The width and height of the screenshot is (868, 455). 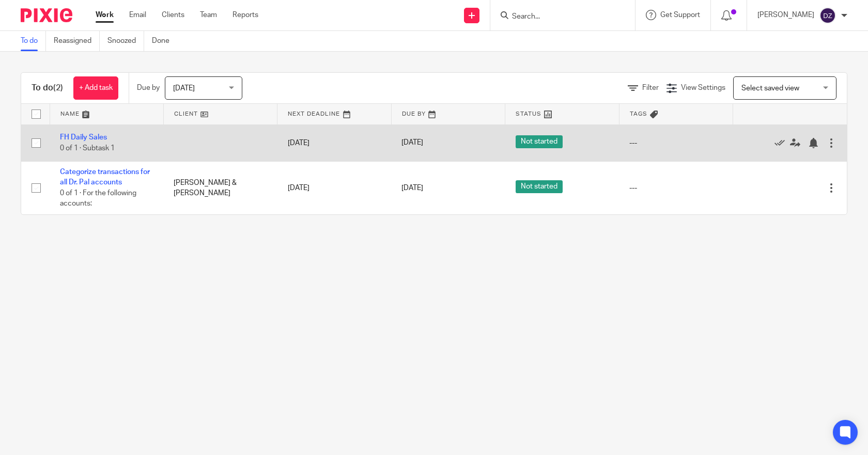 What do you see at coordinates (46, 15) in the screenshot?
I see `img: Pixie` at bounding box center [46, 15].